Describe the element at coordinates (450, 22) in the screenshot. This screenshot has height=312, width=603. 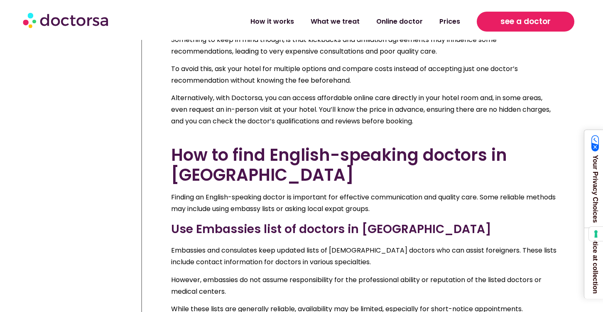
I see `a: Prices` at that location.